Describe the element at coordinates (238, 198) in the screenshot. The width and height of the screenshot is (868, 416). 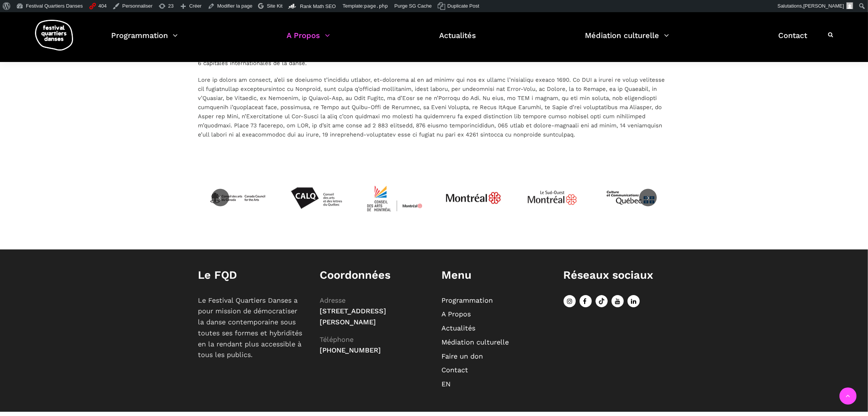
I see `img: CAC_BW_black_f` at that location.